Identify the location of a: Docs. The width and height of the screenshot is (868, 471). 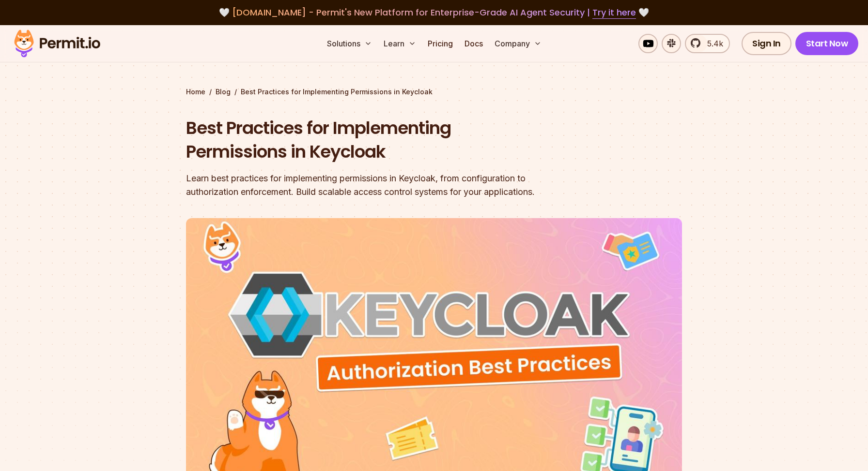
(474, 43).